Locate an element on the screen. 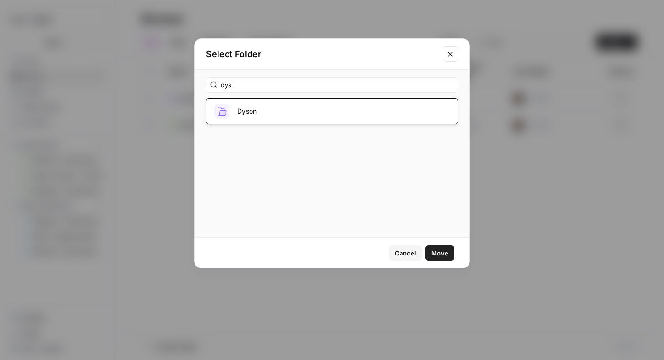 The image size is (664, 360). button: Close modal is located at coordinates (450, 54).